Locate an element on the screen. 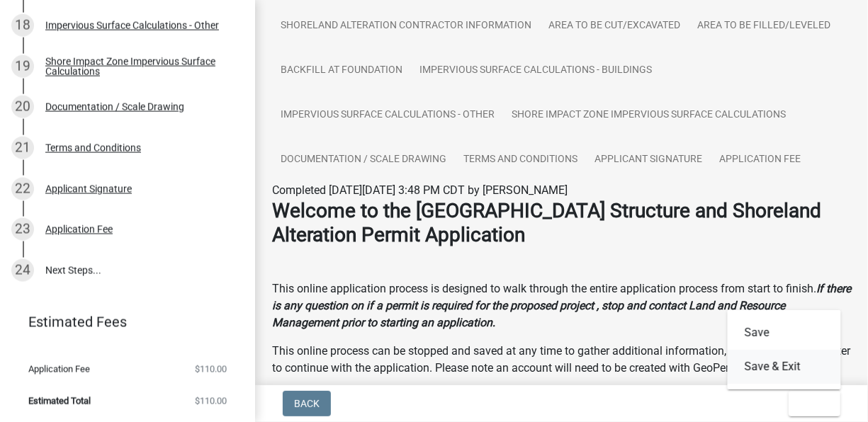  div: 24 is located at coordinates (23, 270).